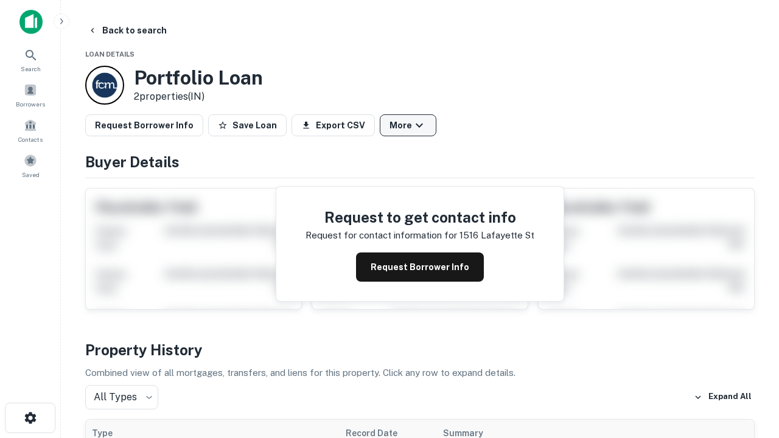 The image size is (779, 438). Describe the element at coordinates (496, 235) in the screenshot. I see `p: 1516 lafayette st` at that location.